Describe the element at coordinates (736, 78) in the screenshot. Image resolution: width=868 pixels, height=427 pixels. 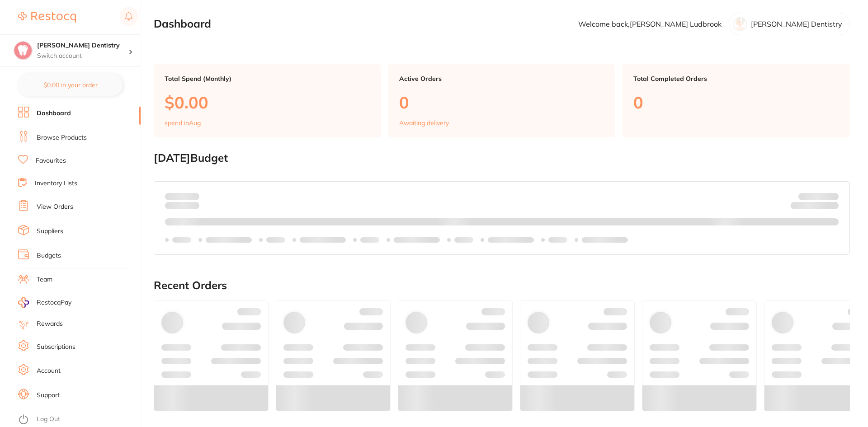
I see `p: Total Completed Orders` at that location.